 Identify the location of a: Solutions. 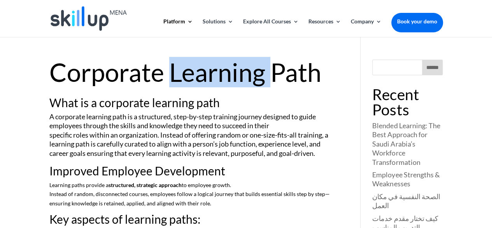
(218, 28).